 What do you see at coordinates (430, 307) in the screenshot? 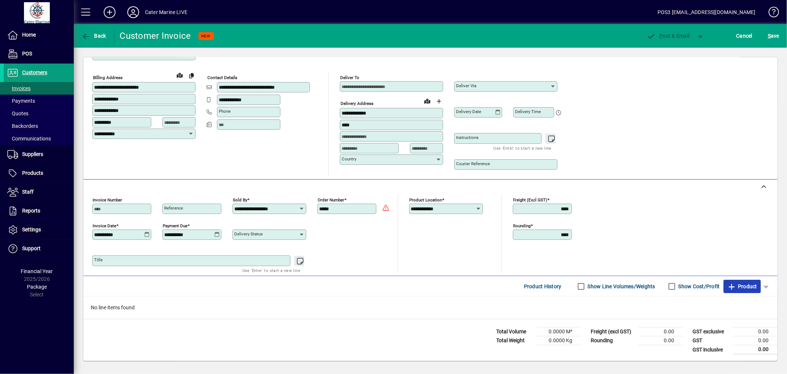
I see `div: No line items found` at bounding box center [430, 307].